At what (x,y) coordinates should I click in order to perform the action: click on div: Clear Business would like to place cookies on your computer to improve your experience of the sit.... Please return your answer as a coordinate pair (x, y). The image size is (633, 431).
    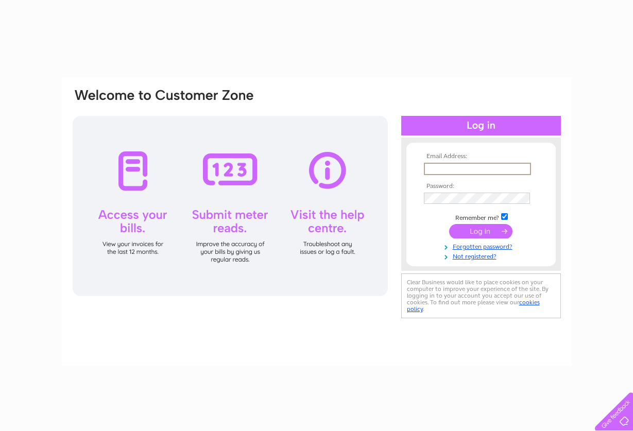
    Looking at the image, I should click on (481, 295).